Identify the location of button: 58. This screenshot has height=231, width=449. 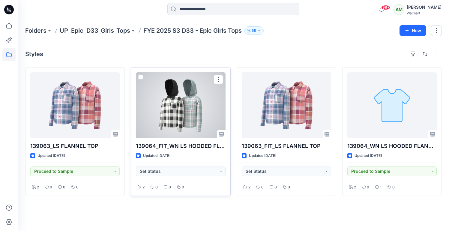
(254, 31).